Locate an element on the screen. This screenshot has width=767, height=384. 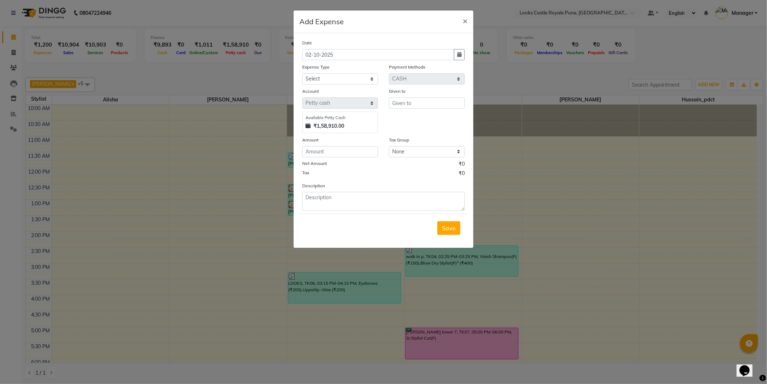
input: Given to is located at coordinates (427, 103).